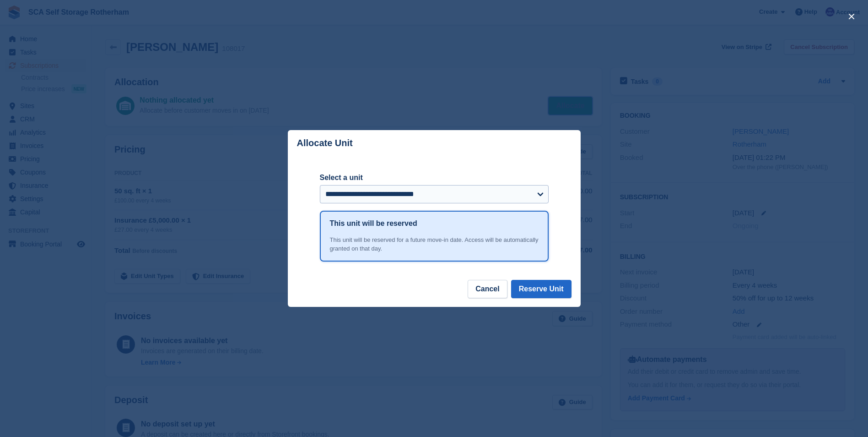 This screenshot has height=437, width=868. I want to click on button: Reserve Unit, so click(542, 289).